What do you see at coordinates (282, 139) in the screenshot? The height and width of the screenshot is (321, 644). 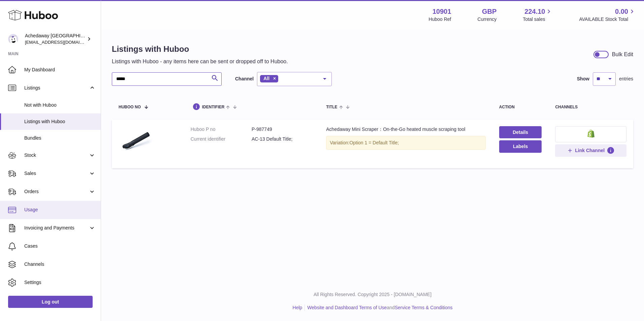 I see `dd: AC-13 Default Title;` at bounding box center [282, 139].